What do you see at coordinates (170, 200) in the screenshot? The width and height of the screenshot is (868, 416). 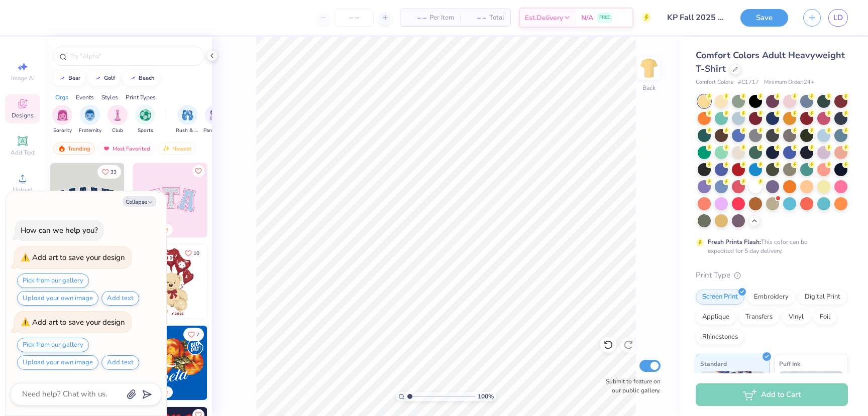 I see `img: 9980f5e8-e6a1-4b4a-8839-2b0e9349023c` at bounding box center [170, 200].